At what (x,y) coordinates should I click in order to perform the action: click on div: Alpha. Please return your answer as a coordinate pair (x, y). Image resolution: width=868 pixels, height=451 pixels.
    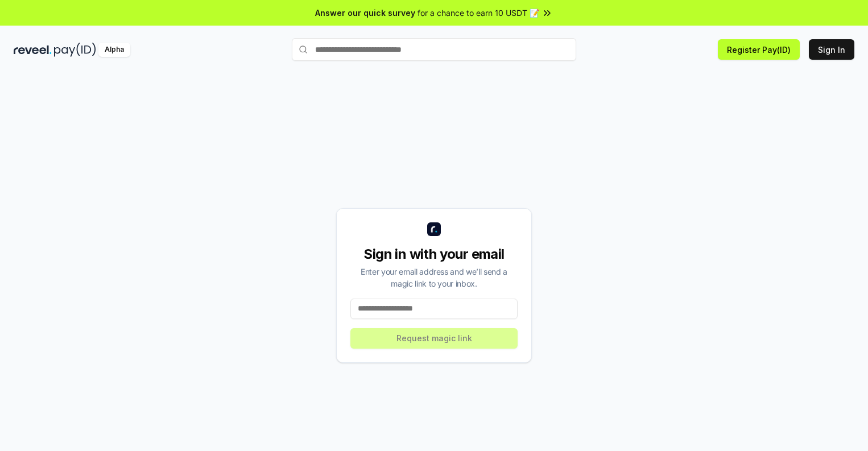
    Looking at the image, I should click on (114, 50).